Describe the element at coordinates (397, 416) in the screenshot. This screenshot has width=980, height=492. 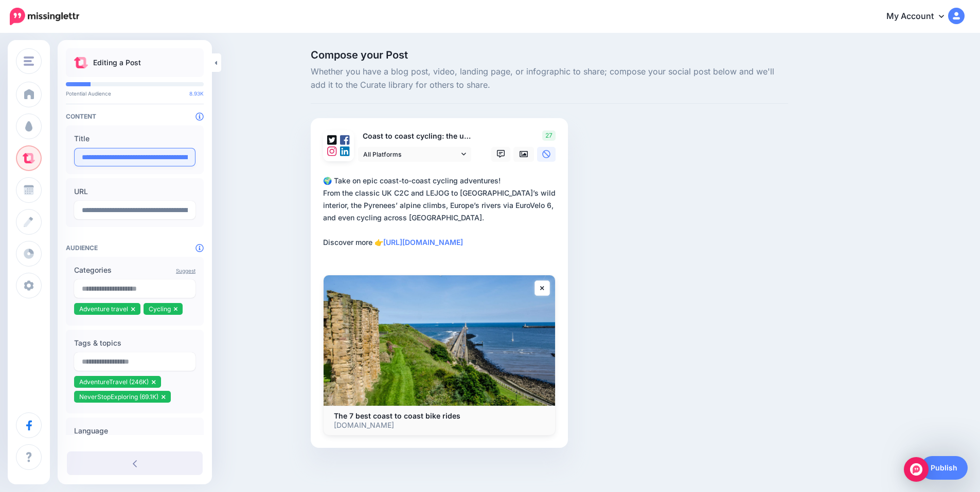
I see `b: The 7 best coast to coast bike rides` at that location.